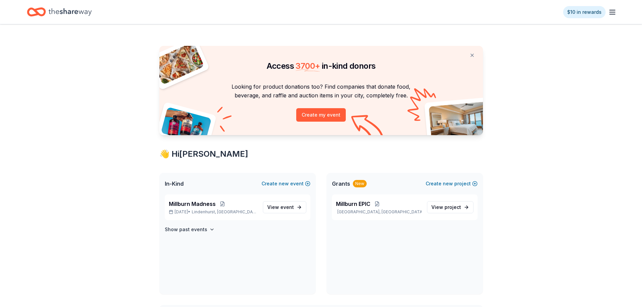 The height and width of the screenshot is (307, 642). I want to click on span: event, so click(287, 207).